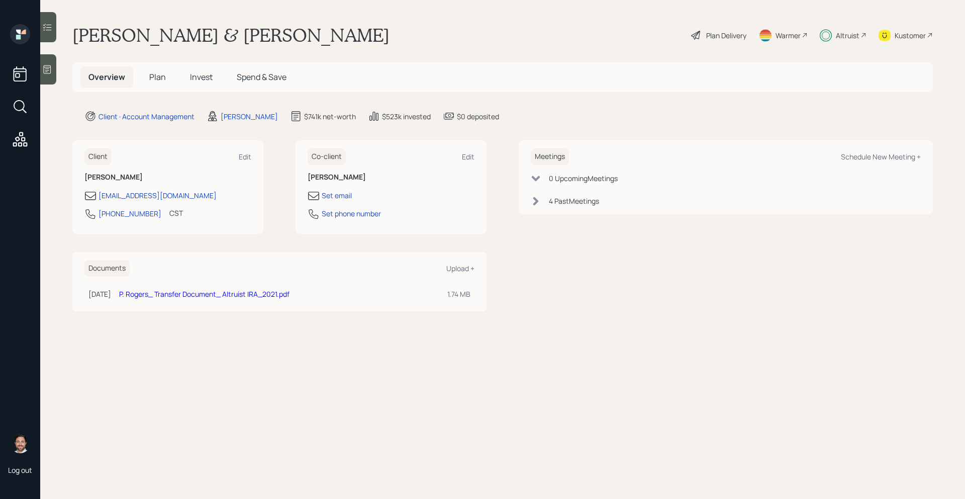 This screenshot has width=965, height=499. I want to click on h6: Client, so click(98, 156).